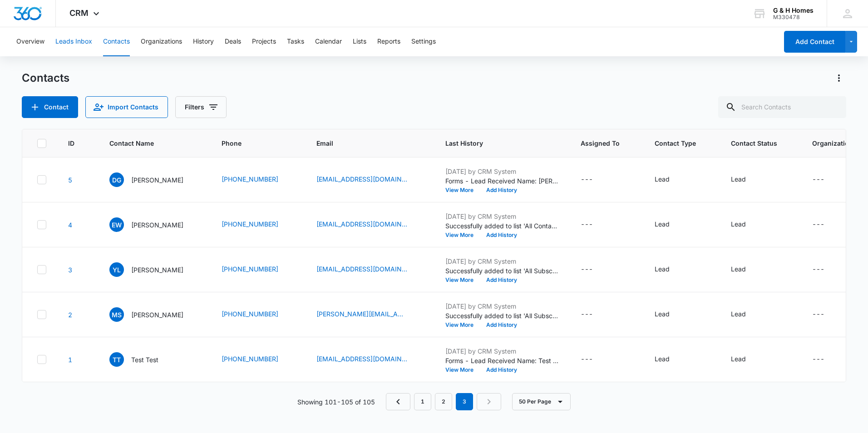 This screenshot has height=433, width=868. What do you see at coordinates (258, 360) in the screenshot?
I see `div: Phone - (888) 888-8888 - Select to Edit Field` at bounding box center [258, 360].